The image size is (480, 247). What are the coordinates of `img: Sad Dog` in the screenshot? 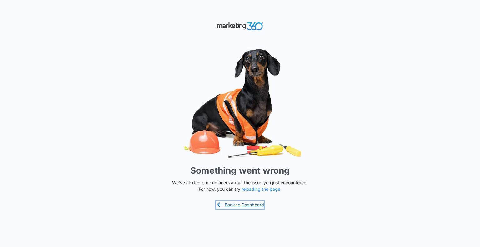 It's located at (240, 103).